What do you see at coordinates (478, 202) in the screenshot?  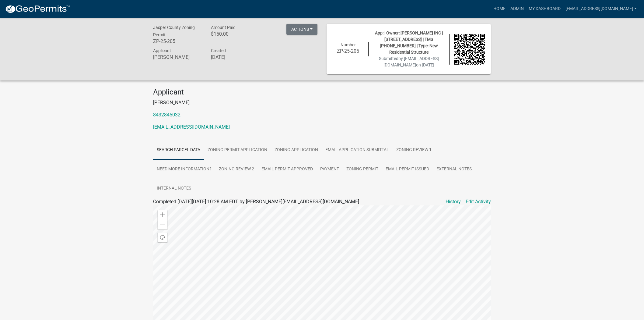 I see `a: Edit Activity` at bounding box center [478, 202].